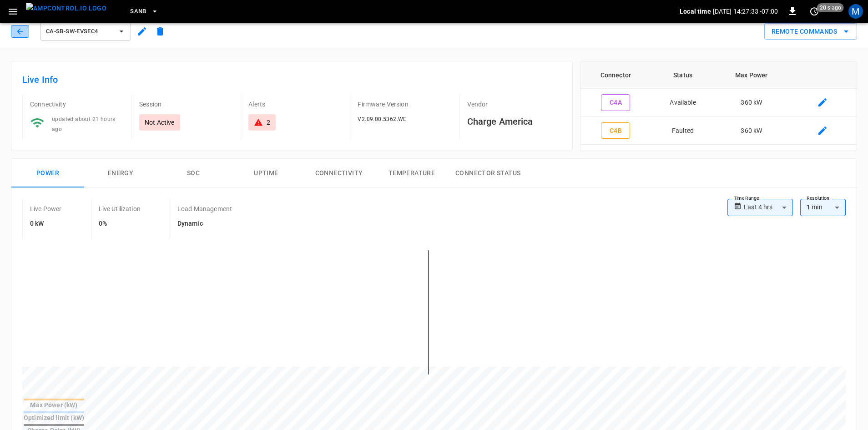  I want to click on p: Live Power, so click(46, 209).